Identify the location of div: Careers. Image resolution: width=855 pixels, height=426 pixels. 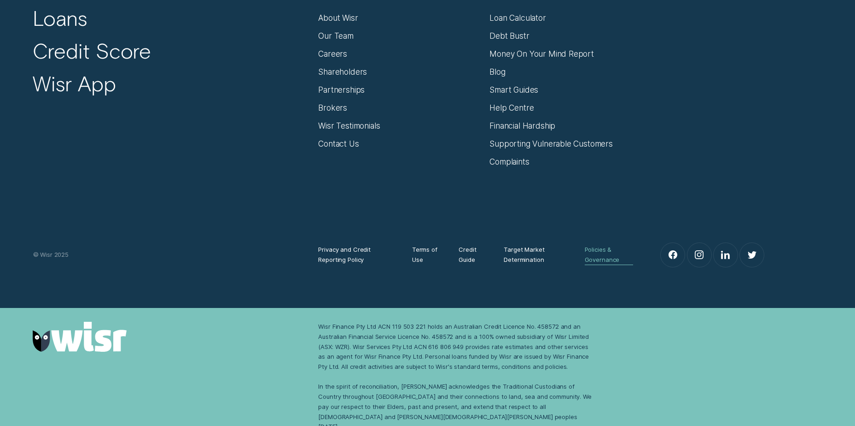
(333, 54).